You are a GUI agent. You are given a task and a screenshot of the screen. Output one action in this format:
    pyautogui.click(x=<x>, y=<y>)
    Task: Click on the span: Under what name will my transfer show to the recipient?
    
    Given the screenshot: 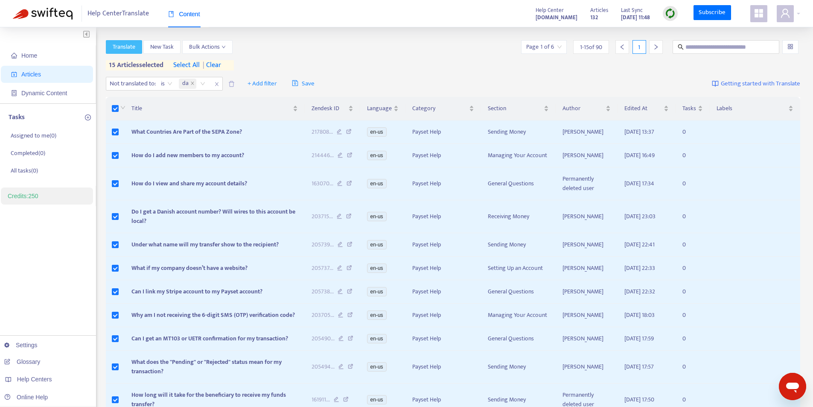 What is the action you would take?
    pyautogui.click(x=205, y=244)
    